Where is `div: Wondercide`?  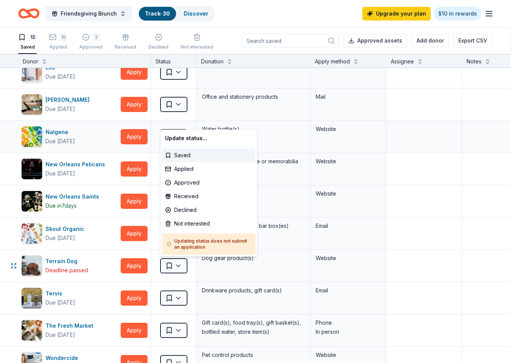 div: Wondercide is located at coordinates (63, 358).